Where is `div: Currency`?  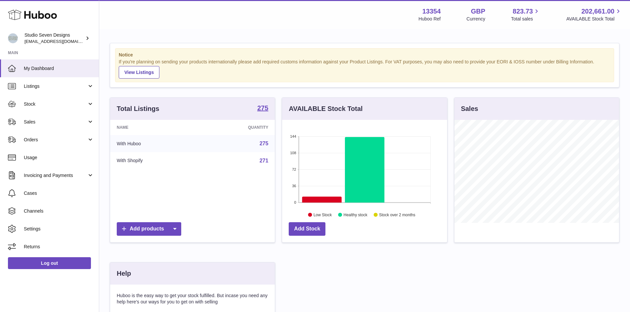 div: Currency is located at coordinates (476, 19).